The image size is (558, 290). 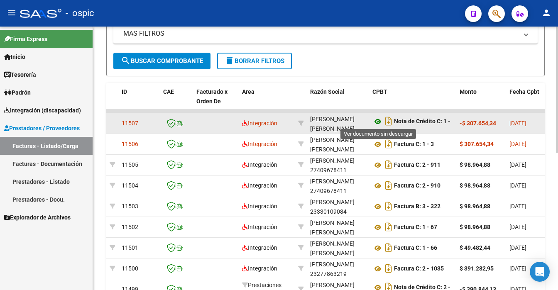 I want to click on strong: Factura C: 2 - 1035, so click(x=419, y=269).